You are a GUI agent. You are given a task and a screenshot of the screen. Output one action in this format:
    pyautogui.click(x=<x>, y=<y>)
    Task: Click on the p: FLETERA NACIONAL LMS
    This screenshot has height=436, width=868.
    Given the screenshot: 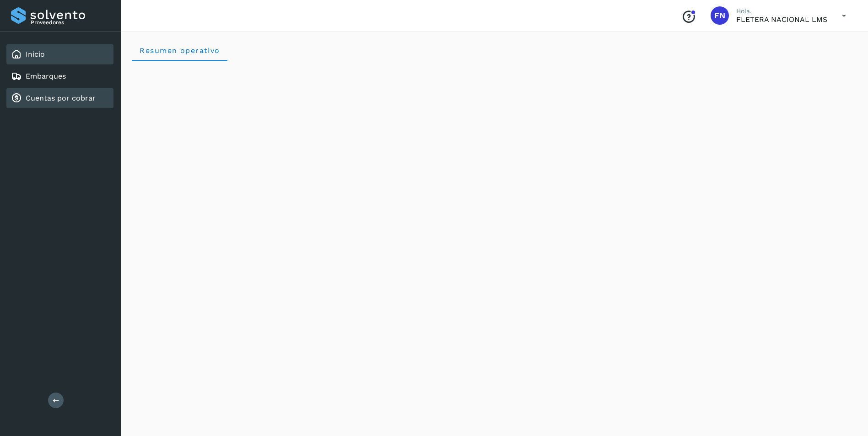 What is the action you would take?
    pyautogui.click(x=782, y=19)
    